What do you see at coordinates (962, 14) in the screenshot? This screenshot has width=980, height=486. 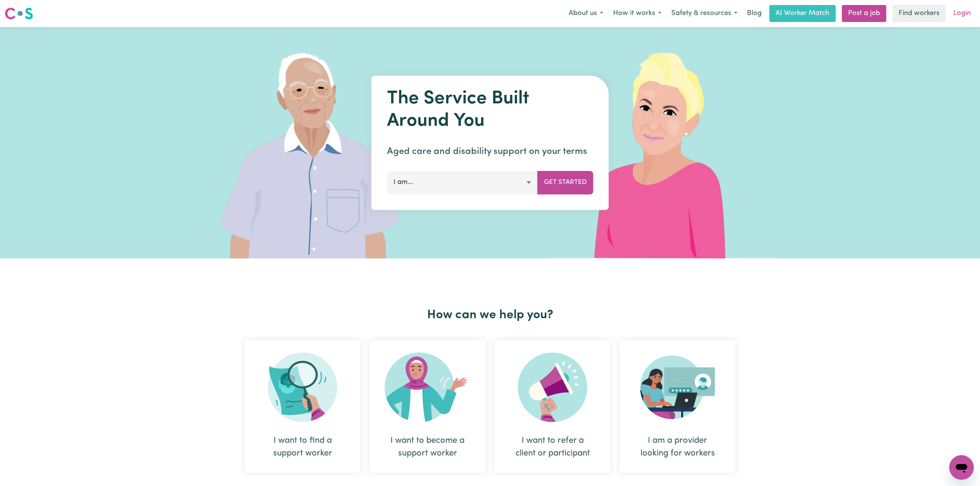 I see `a: Login` at bounding box center [962, 14].